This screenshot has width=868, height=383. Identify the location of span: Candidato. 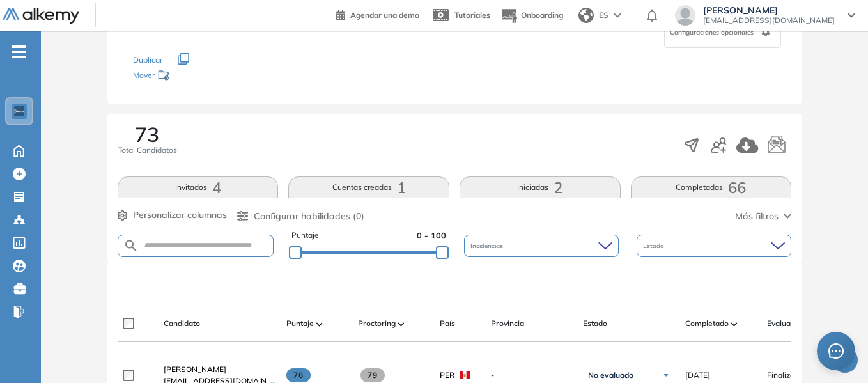
(181, 324).